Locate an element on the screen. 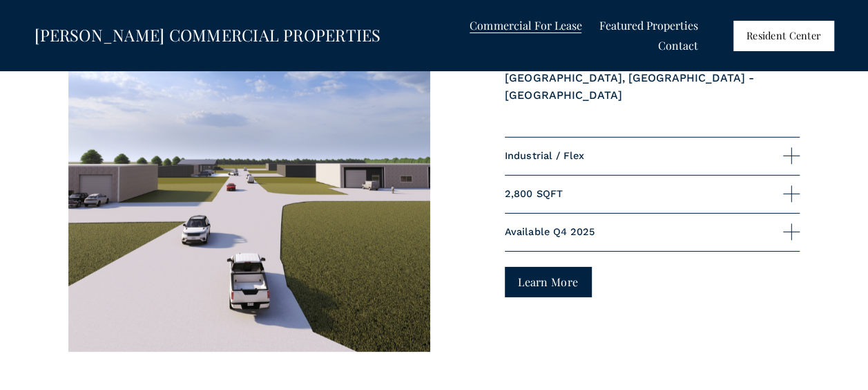 This screenshot has height=390, width=868. span: Commercial For Lease is located at coordinates (526, 26).